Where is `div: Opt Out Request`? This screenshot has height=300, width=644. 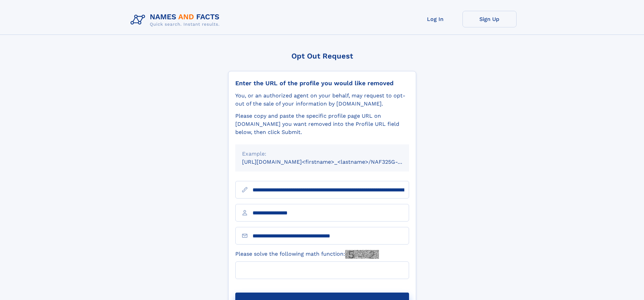 div: Opt Out Request is located at coordinates (322, 56).